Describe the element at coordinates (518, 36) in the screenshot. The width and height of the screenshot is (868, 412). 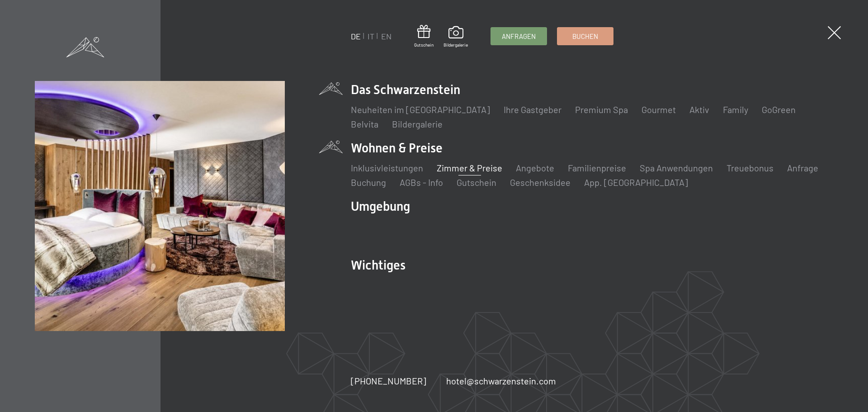
I see `a: Anfragen` at that location.